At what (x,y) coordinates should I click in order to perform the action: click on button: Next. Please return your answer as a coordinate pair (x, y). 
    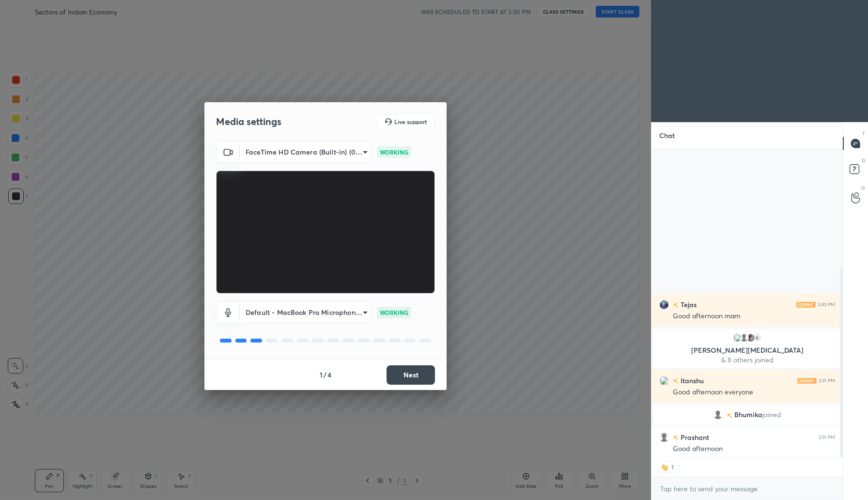
    Looking at the image, I should click on (411, 375).